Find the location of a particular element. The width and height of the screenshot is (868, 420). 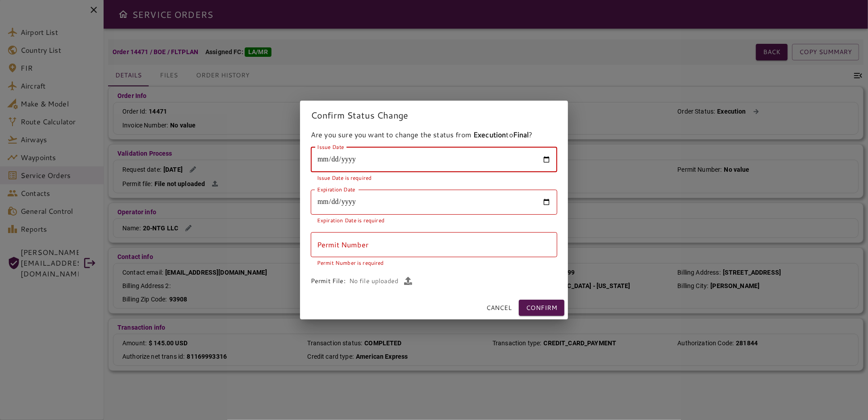

strong: Execution is located at coordinates (489, 134).